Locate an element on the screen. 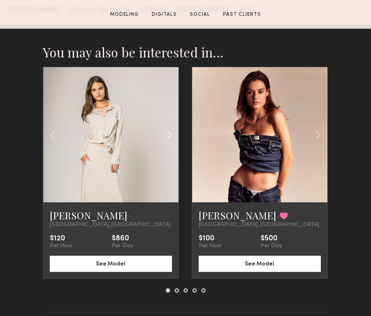 The width and height of the screenshot is (371, 316). a: Past Clients is located at coordinates (242, 15).